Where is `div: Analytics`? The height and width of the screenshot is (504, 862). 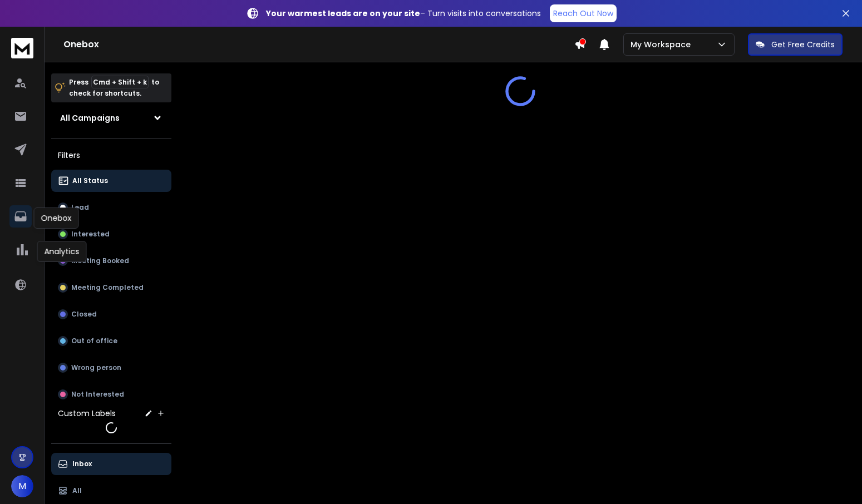
div: Analytics is located at coordinates (62, 252).